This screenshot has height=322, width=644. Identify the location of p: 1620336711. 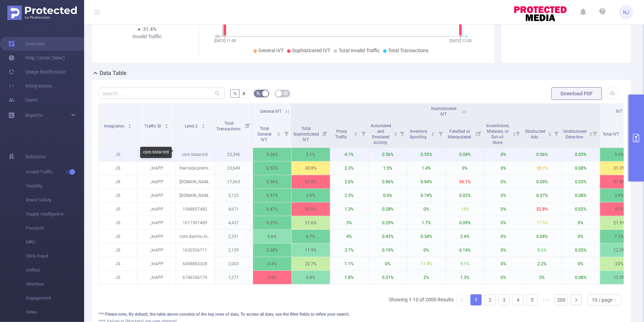
(195, 250).